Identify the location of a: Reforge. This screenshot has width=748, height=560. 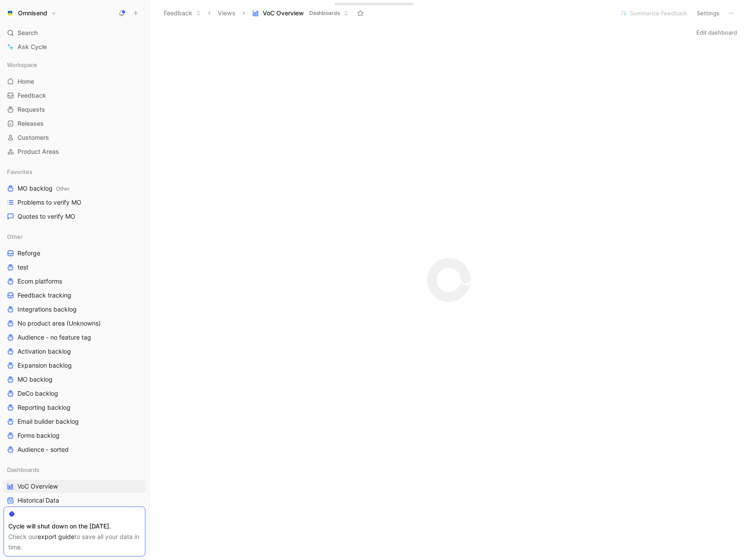
(75, 253).